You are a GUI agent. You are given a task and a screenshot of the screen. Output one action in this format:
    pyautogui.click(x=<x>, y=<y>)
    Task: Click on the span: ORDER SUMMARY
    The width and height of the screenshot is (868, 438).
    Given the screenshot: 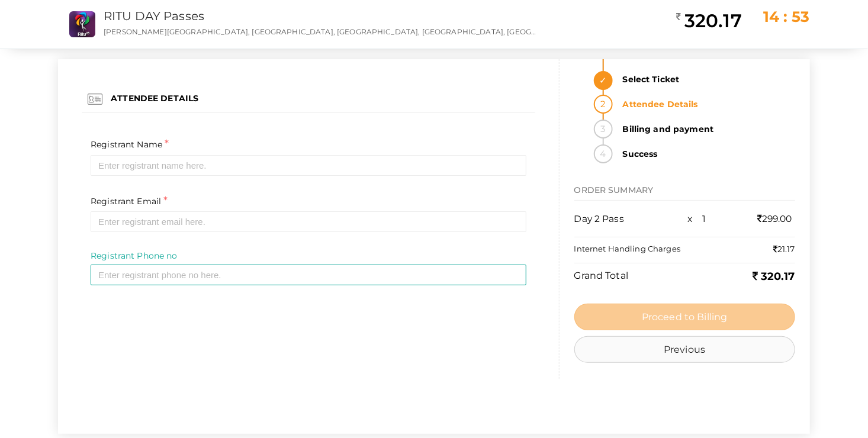 What is the action you would take?
    pyautogui.click(x=614, y=190)
    